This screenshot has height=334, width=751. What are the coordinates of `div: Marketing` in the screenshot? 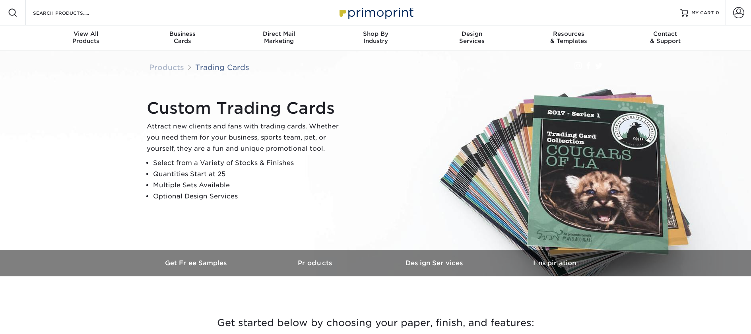 It's located at (279, 37).